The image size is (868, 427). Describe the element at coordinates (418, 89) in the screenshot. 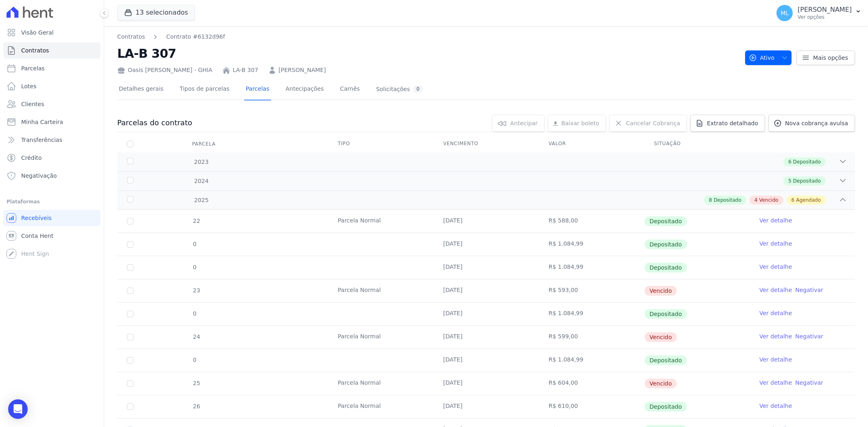

I see `div: 0` at that location.